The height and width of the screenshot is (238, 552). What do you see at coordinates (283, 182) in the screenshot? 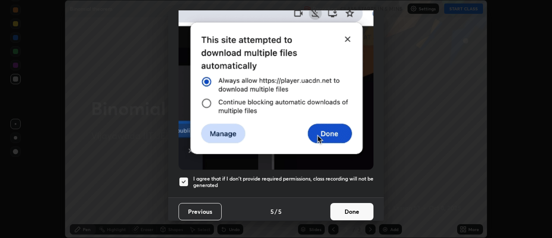
I see `h5: I agree that if I don't provide required permissions, class recording will not be generated` at bounding box center [283, 182].